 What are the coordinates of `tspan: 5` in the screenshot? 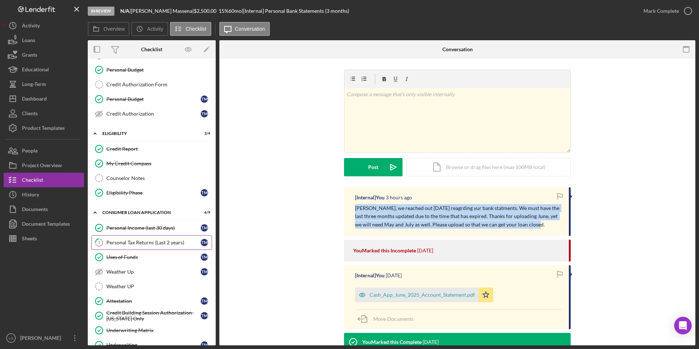 It's located at (99, 242).